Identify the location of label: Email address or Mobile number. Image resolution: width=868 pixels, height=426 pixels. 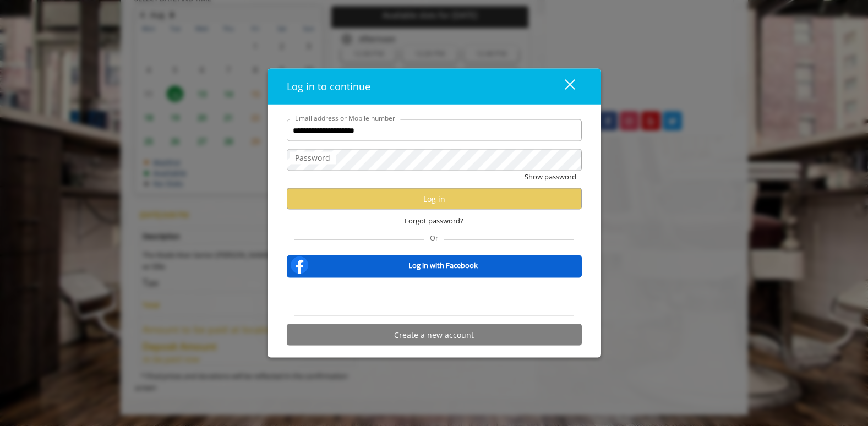
(345, 117).